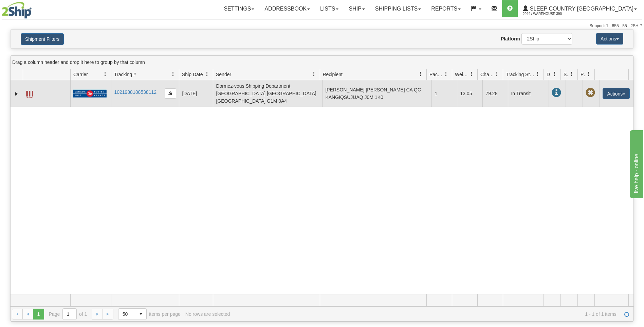 This screenshot has width=644, height=327. What do you see at coordinates (590, 93) in the screenshot?
I see `span: Pickup Not Assigned` at bounding box center [590, 93].